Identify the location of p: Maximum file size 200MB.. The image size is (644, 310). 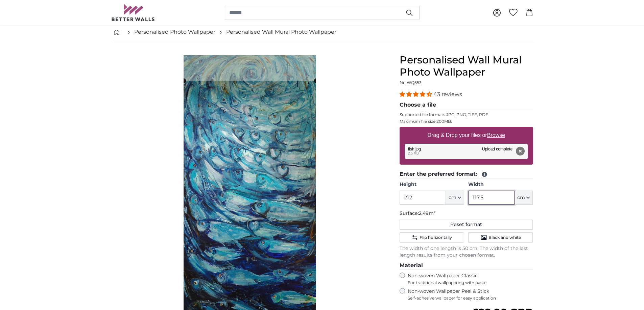
(467, 122).